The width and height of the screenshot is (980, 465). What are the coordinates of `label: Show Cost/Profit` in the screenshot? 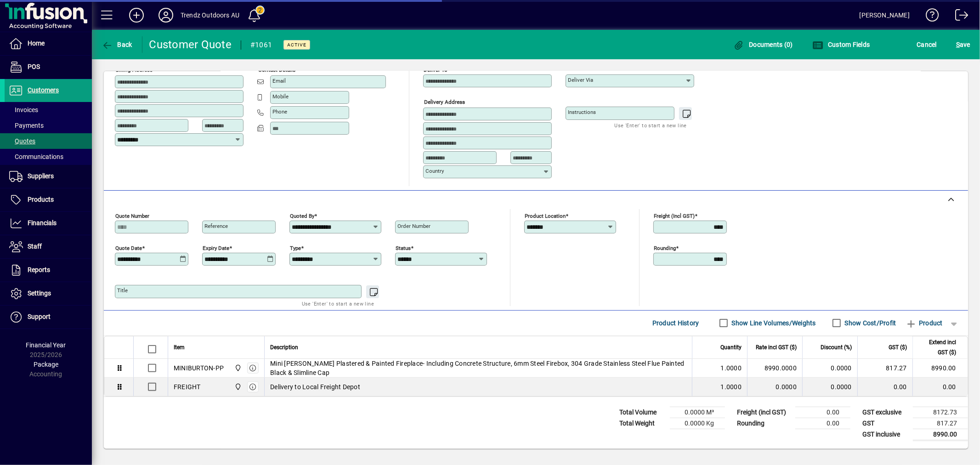 It's located at (870, 323).